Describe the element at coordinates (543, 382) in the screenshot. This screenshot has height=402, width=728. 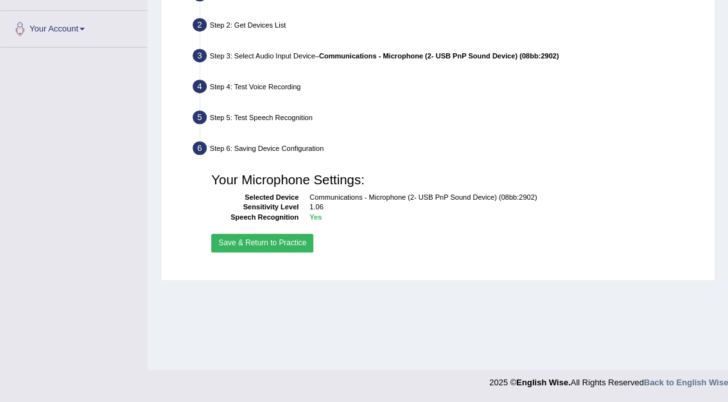
I see `strong: English Wise.` at that location.